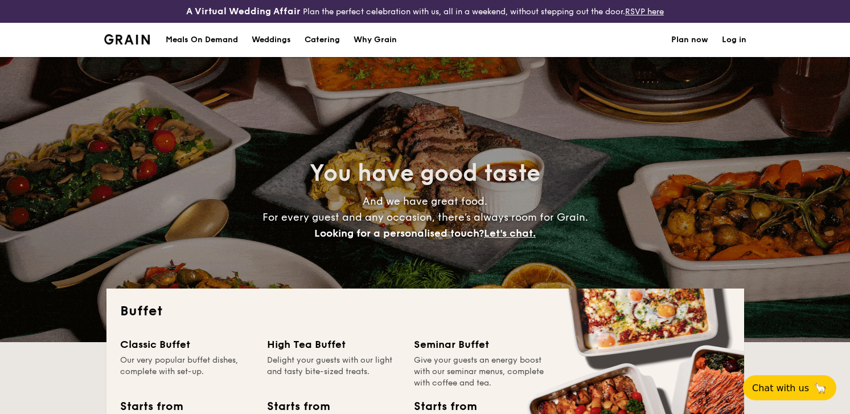 The image size is (850, 414). What do you see at coordinates (425, 173) in the screenshot?
I see `span: You have good taste` at bounding box center [425, 173].